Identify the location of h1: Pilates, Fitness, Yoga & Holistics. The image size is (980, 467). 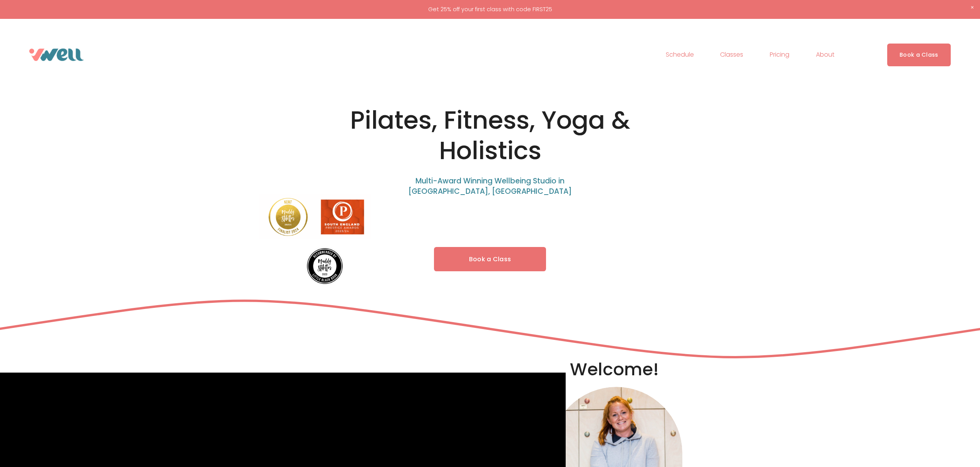
(490, 136).